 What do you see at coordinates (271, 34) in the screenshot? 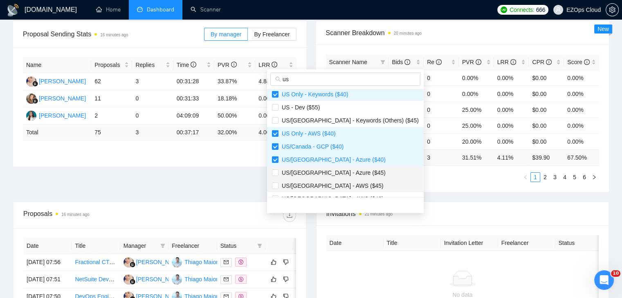
I see `span: By Freelancer` at bounding box center [271, 34].